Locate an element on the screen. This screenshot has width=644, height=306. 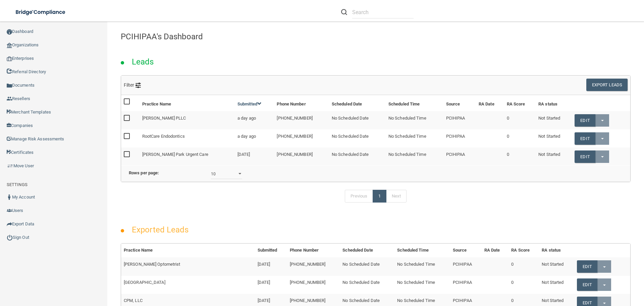
img: bridge_compliance_login_screen.278c3ca4.svg is located at coordinates (41, 12).